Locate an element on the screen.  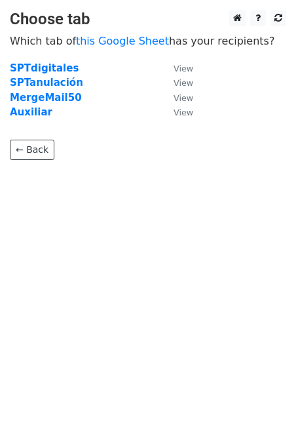
a: MergeMail50 is located at coordinates (46, 98).